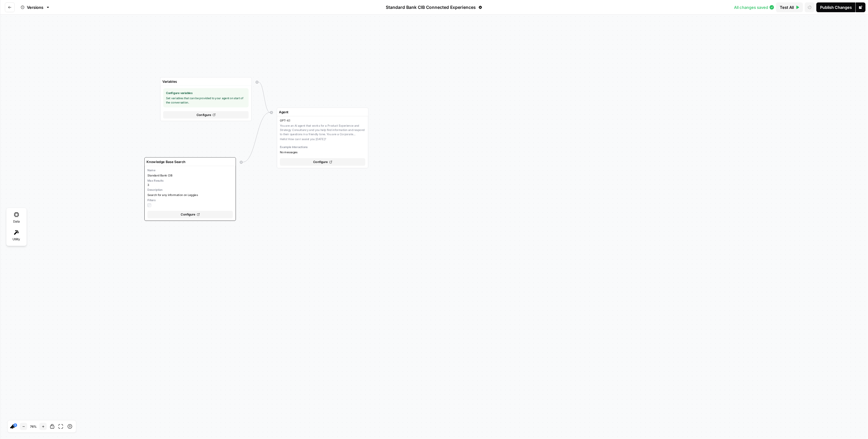 The height and width of the screenshot is (439, 868). Describe the element at coordinates (431, 7) in the screenshot. I see `span: Standard Bank CIB Connected Experiences` at that location.